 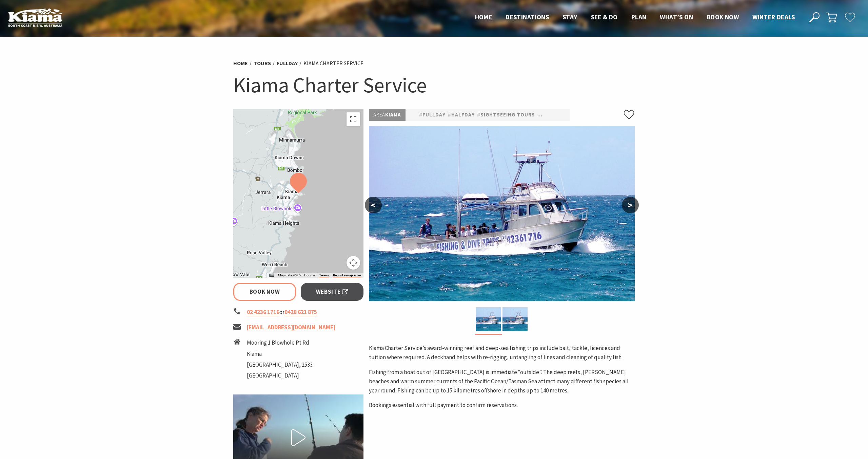 What do you see at coordinates (263, 312) in the screenshot?
I see `a: 02 4236 1716` at bounding box center [263, 312].